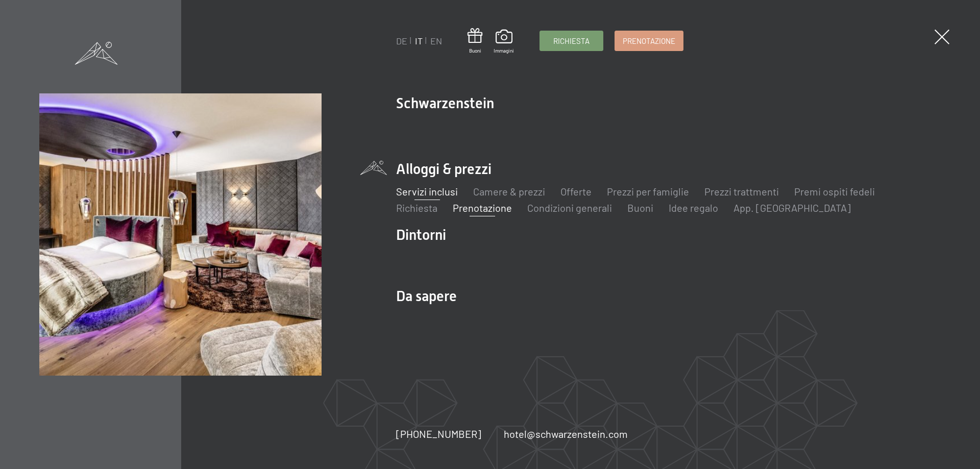  What do you see at coordinates (576, 191) in the screenshot?
I see `a: Offerte` at bounding box center [576, 191].